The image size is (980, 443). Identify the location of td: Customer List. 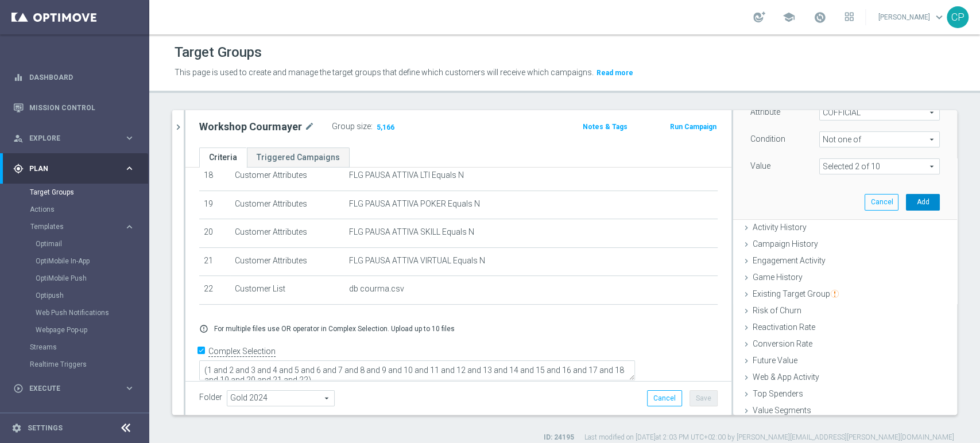
(287, 290).